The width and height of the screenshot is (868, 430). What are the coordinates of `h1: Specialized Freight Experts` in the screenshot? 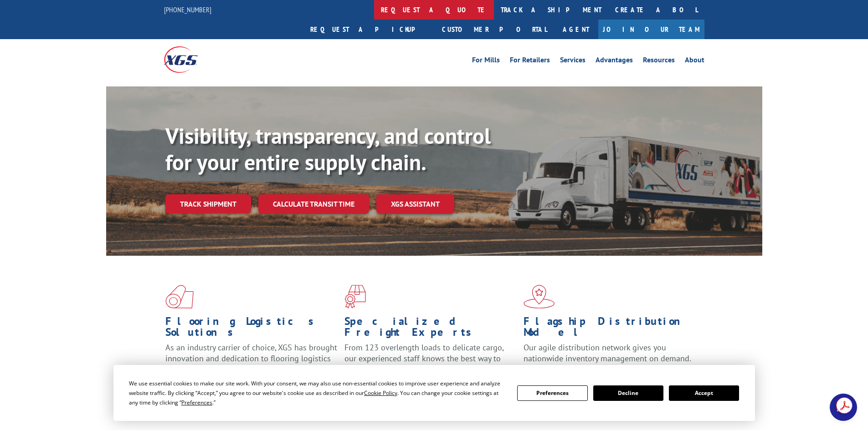 It's located at (430, 329).